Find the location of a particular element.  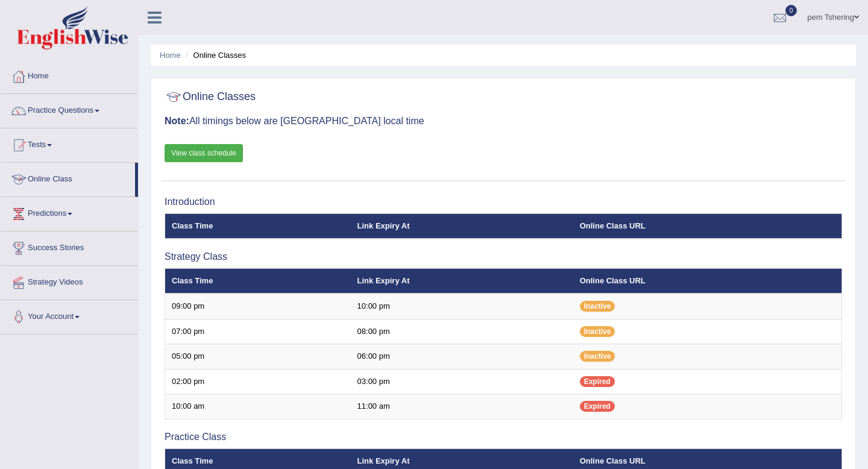

li: Online Classes is located at coordinates (214, 55).